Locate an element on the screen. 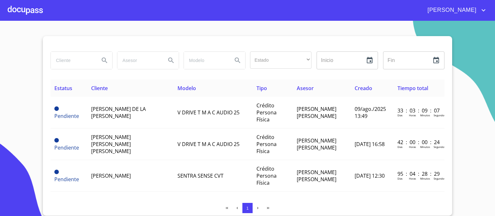 This screenshot has width=495, height=216. p: 42 : 00 : 00 : 24 is located at coordinates (419, 142).